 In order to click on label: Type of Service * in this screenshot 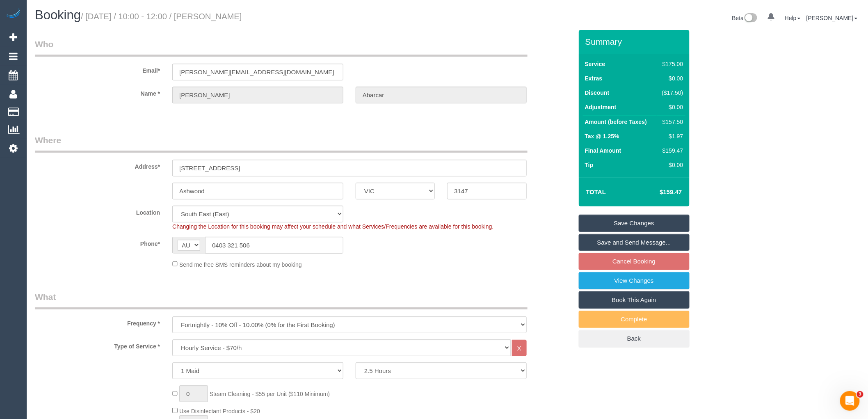, I will do `click(97, 345)`.